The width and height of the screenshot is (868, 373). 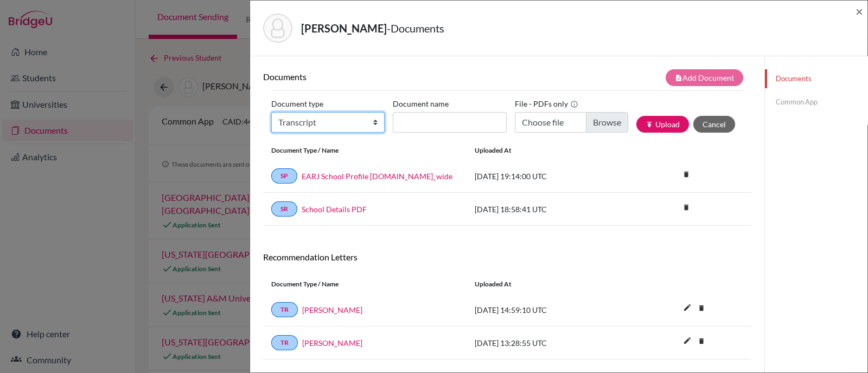 What do you see at coordinates (507, 257) in the screenshot?
I see `h6: Recommendation Letters` at bounding box center [507, 257].